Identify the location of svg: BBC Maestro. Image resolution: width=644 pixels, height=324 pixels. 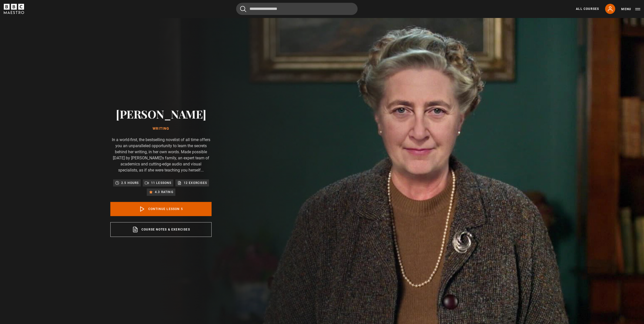
(14, 9).